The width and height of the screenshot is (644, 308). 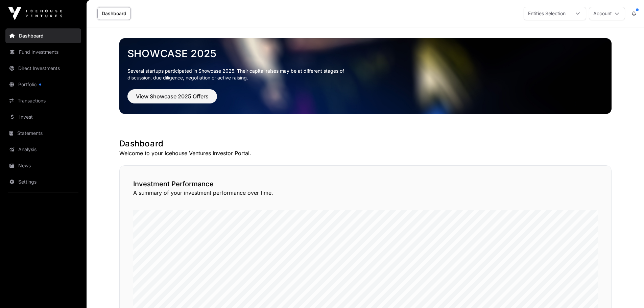 I want to click on a: View Showcase 2025 Offers, so click(x=172, y=100).